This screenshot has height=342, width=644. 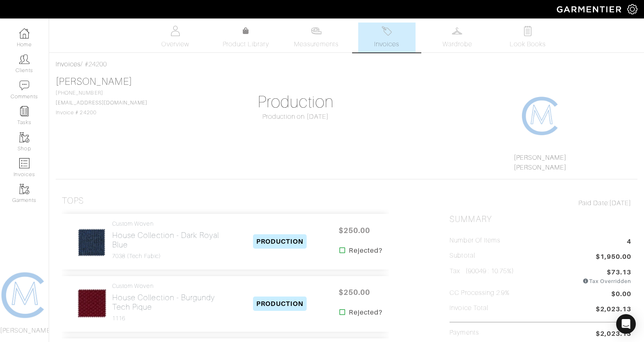 What do you see at coordinates (528, 44) in the screenshot?
I see `span: Look Books` at bounding box center [528, 44].